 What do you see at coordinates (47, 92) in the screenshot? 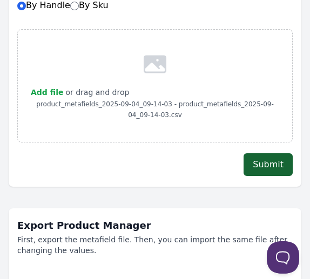
I see `span: Add file` at bounding box center [47, 92].